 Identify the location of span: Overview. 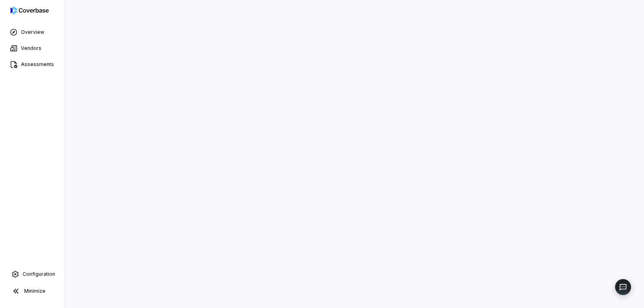
(32, 32).